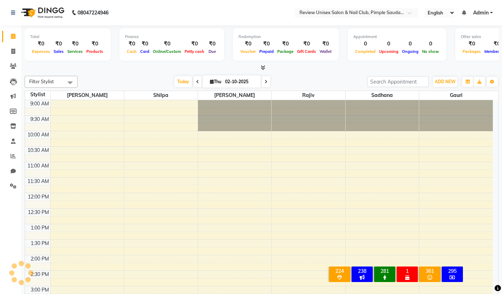 The height and width of the screenshot is (294, 502). Describe the element at coordinates (171, 37) in the screenshot. I see `div: Finance` at that location.